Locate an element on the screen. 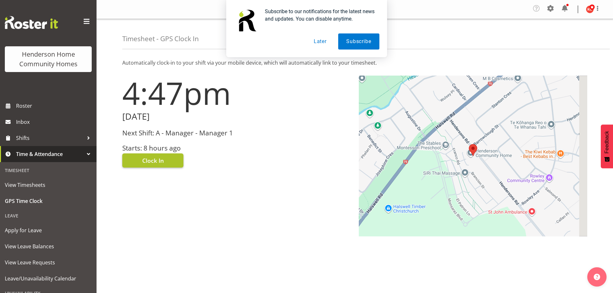 This screenshot has width=613, height=293. div: Henderson Home Community Homes is located at coordinates (48, 59).